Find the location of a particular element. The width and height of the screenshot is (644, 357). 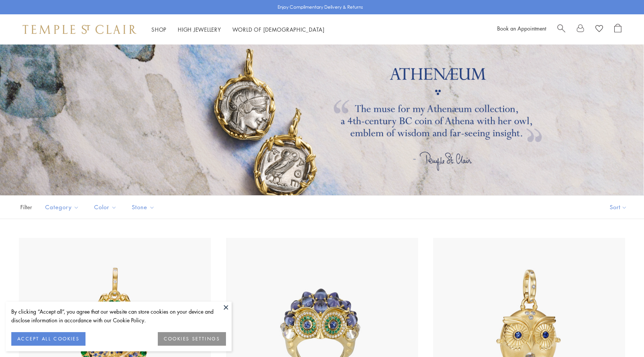

span: Color is located at coordinates (106, 207).